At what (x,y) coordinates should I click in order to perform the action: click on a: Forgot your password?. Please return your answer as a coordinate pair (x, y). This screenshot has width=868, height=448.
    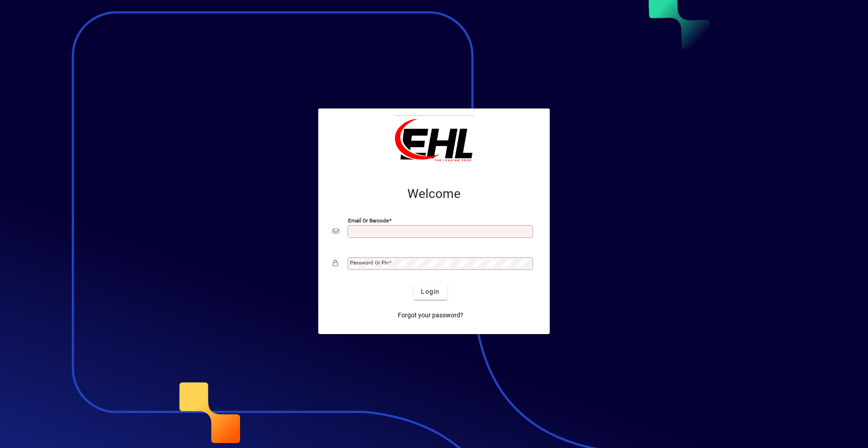
    Looking at the image, I should click on (430, 315).